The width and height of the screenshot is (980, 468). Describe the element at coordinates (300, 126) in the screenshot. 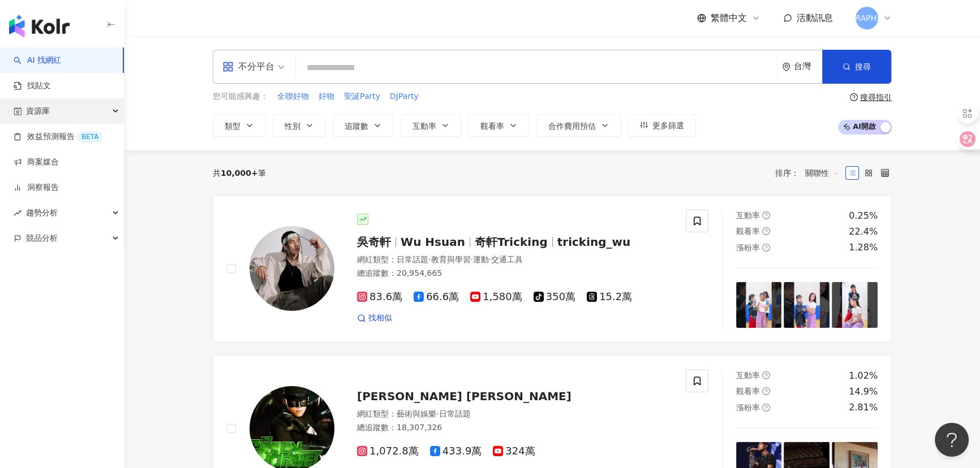

I see `button: 性別` at that location.